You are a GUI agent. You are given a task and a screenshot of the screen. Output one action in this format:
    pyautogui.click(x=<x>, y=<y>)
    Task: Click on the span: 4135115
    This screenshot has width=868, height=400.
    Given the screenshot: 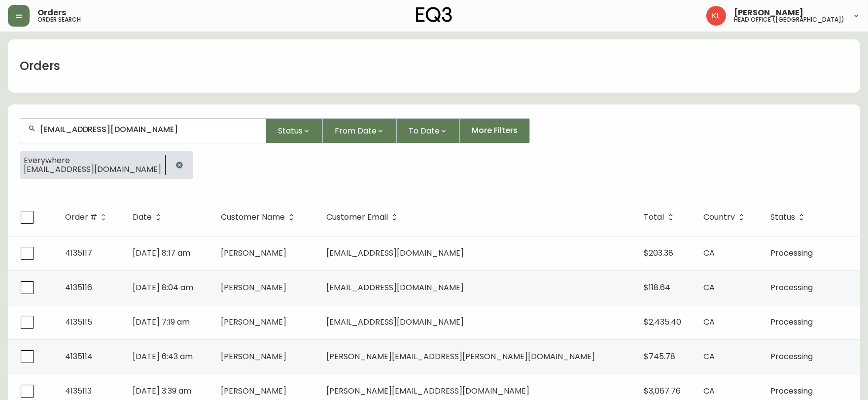 What is the action you would take?
    pyautogui.click(x=78, y=322)
    